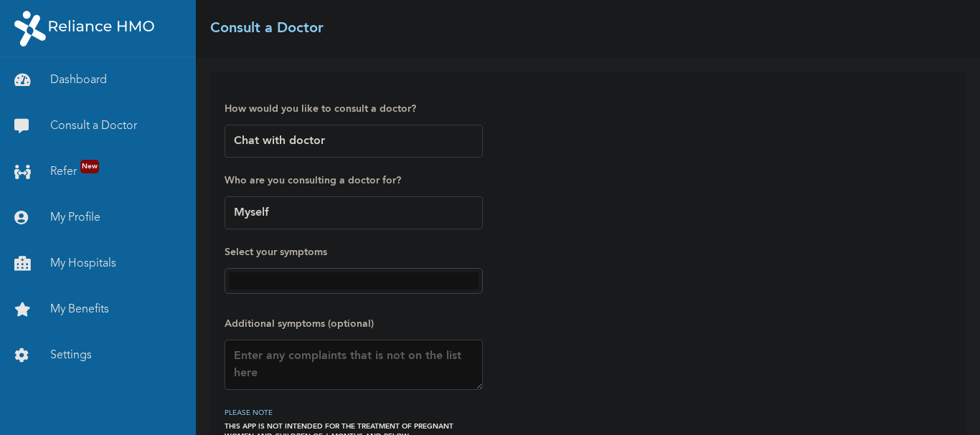 Image resolution: width=980 pixels, height=435 pixels. Describe the element at coordinates (84, 29) in the screenshot. I see `img: RelianceHMO's Logo` at that location.